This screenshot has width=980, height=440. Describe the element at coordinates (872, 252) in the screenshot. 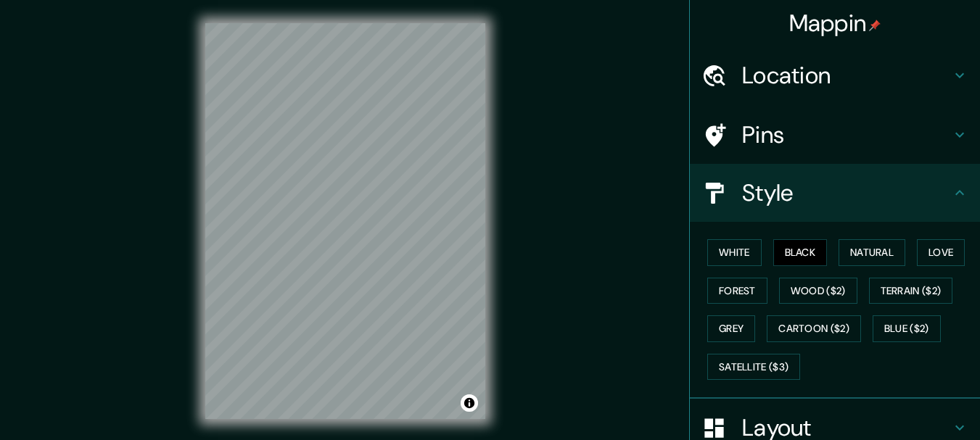

I see `button: Natural` at that location.